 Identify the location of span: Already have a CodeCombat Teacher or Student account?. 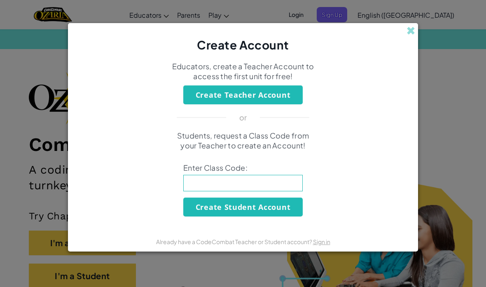
(235, 242).